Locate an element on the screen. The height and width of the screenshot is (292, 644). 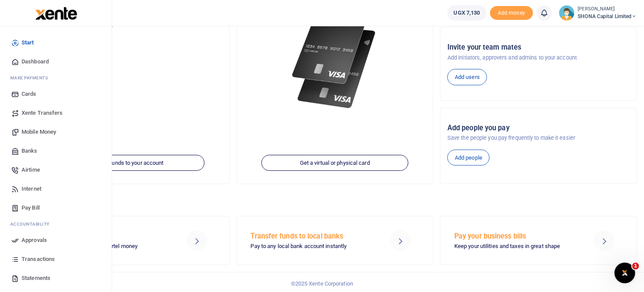
a: Transfer funds to local banks Pay to any local bank account instantly is located at coordinates (335, 241).